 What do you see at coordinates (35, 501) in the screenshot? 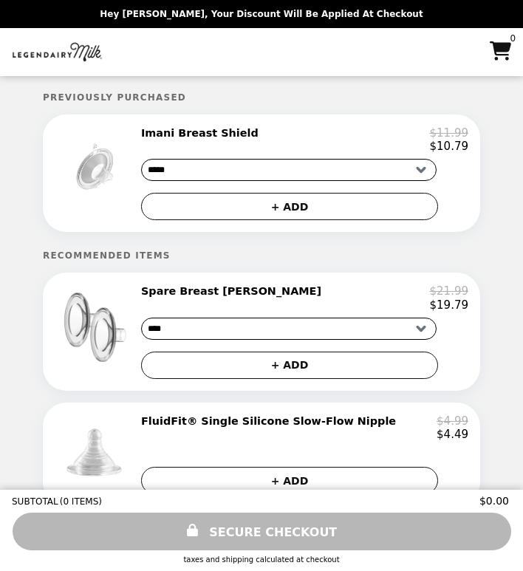
I see `span: SUBTOTAL` at bounding box center [35, 501].